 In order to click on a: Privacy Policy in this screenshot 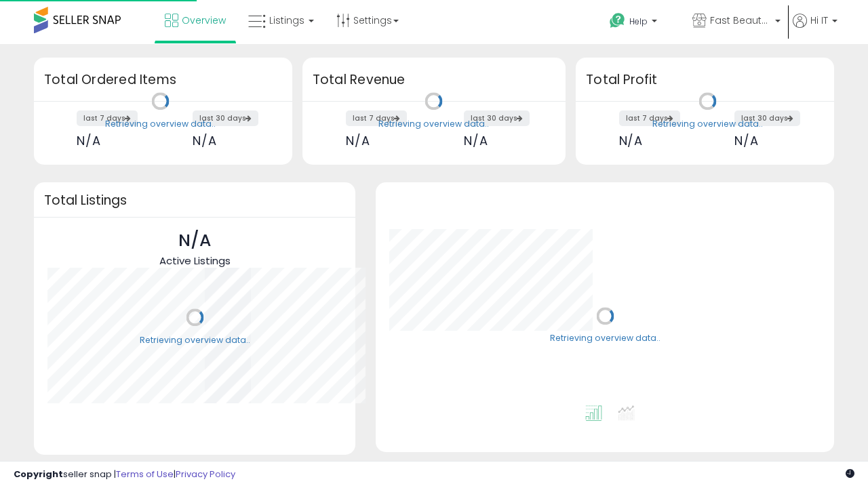, I will do `click(205, 474)`.